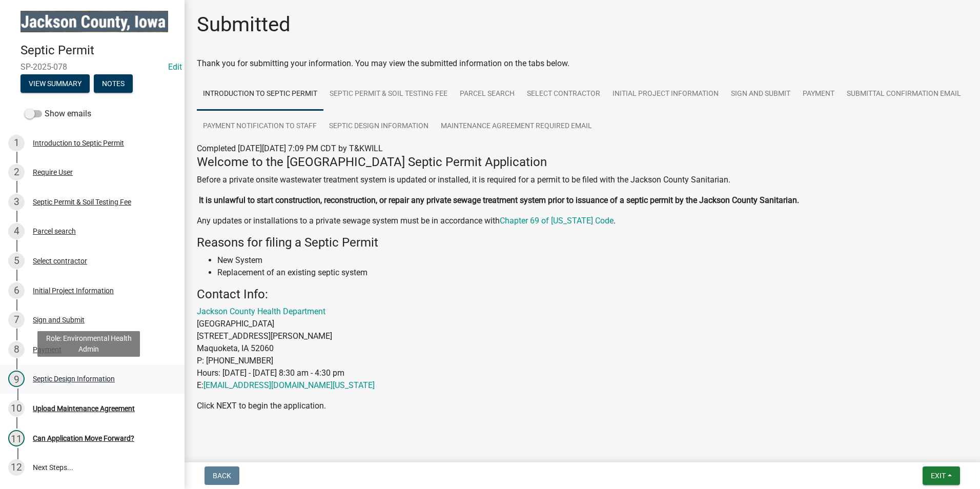 The image size is (980, 489). What do you see at coordinates (582, 406) in the screenshot?
I see `p: Click NEXT to begin the application.` at bounding box center [582, 406].